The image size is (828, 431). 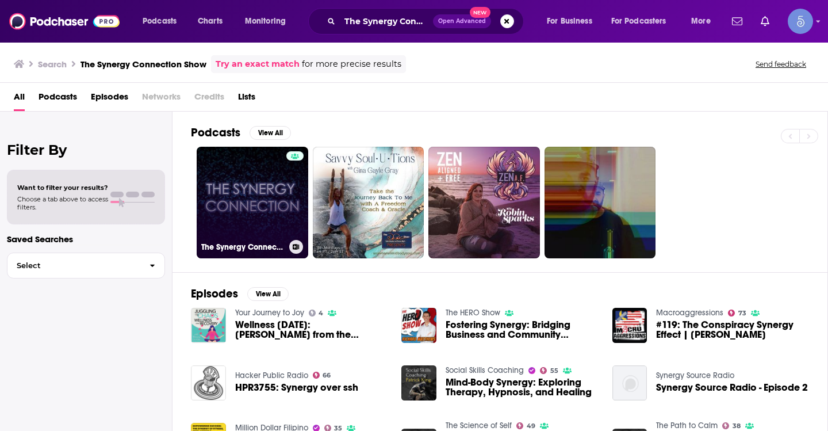 I want to click on span: 55, so click(x=555, y=370).